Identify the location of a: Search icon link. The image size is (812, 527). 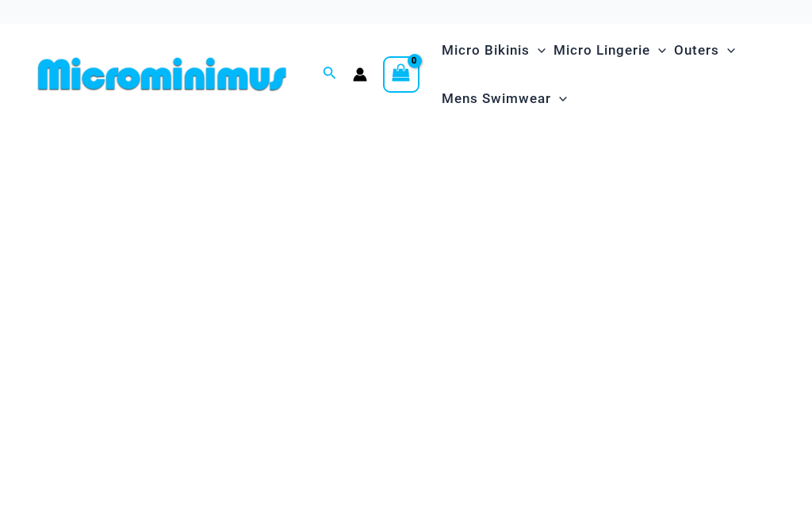
(330, 74).